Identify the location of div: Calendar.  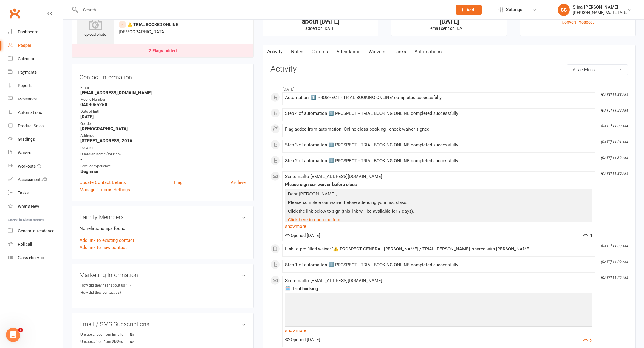
(26, 59).